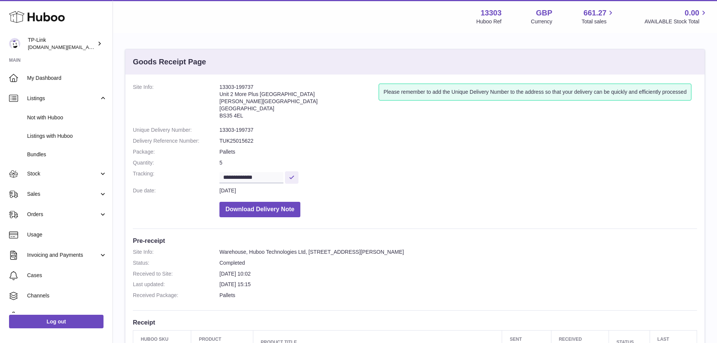  Describe the element at coordinates (169, 62) in the screenshot. I see `h3: Goods Receipt Page` at that location.